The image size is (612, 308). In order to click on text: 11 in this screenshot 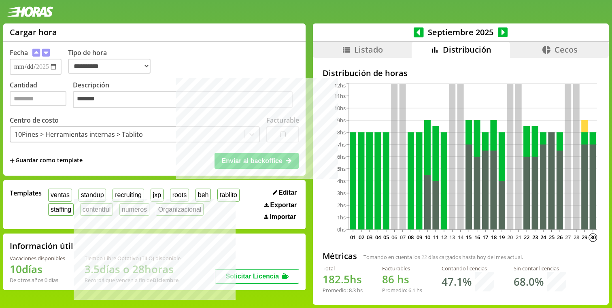, I will do `click(435, 237)`.